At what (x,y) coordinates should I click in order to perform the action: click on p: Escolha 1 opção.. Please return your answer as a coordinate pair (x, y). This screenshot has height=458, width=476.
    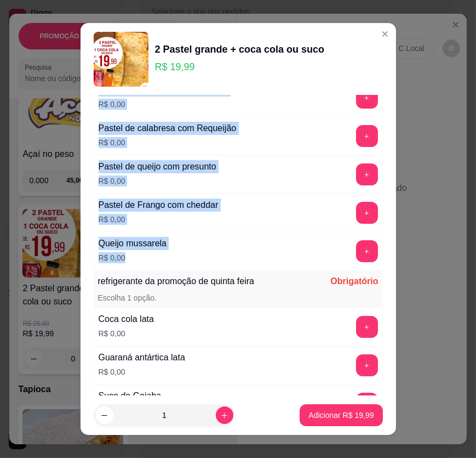
    Looking at the image, I should click on (128, 297).